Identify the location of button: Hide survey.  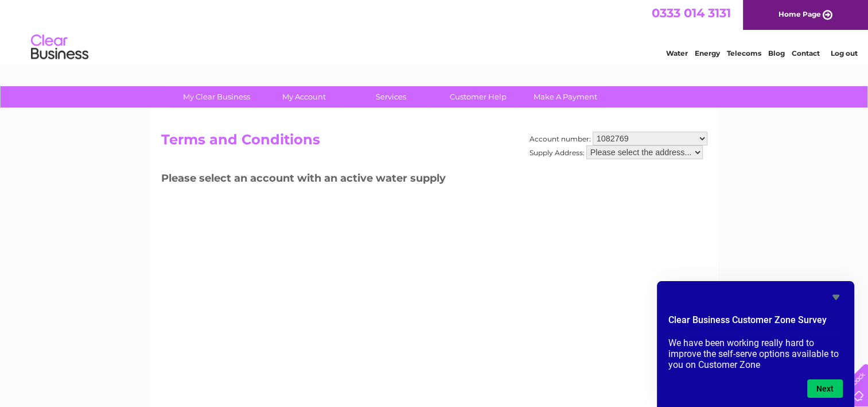
(836, 297).